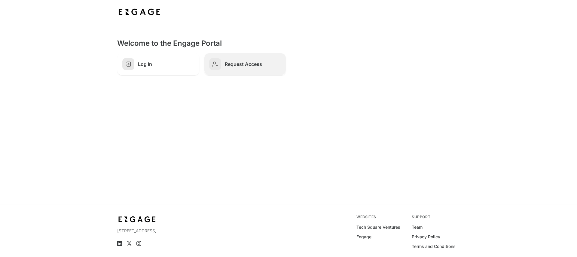 This screenshot has width=577, height=257. Describe the element at coordinates (166, 64) in the screenshot. I see `h2: Log In` at that location.